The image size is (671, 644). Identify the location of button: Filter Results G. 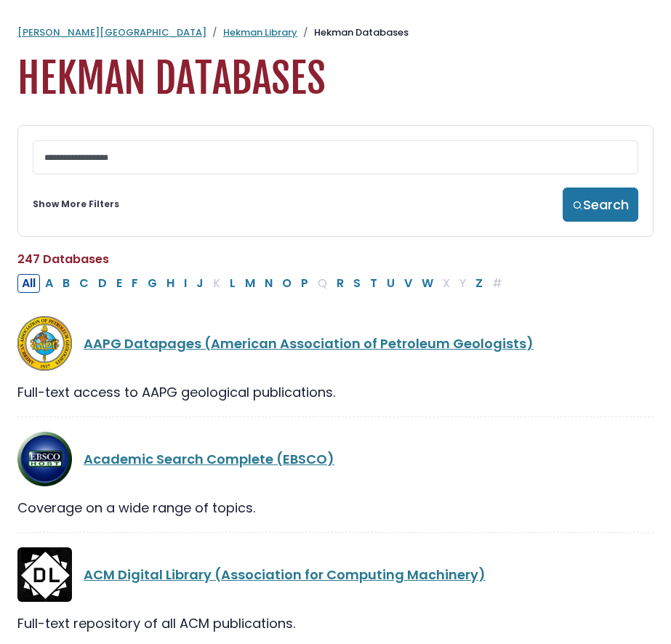
(152, 284).